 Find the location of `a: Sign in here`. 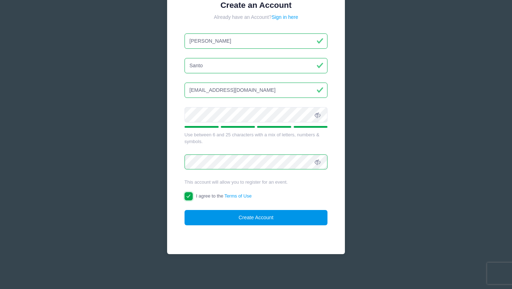

a: Sign in here is located at coordinates (285, 17).